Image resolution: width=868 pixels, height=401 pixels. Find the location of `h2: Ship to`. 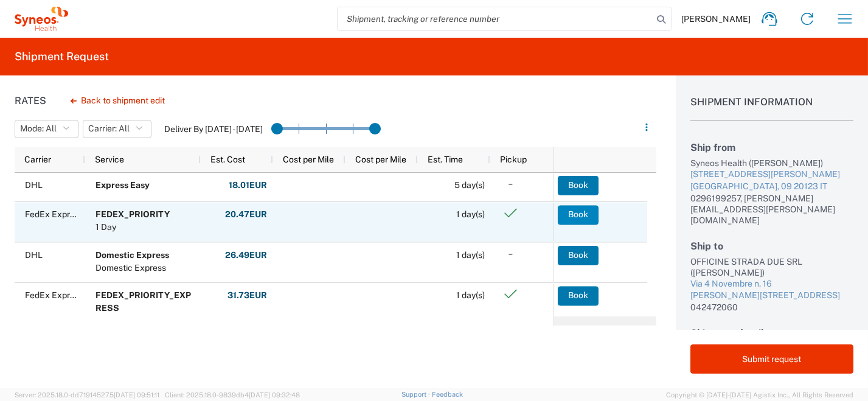

h2: Ship to is located at coordinates (772, 245).